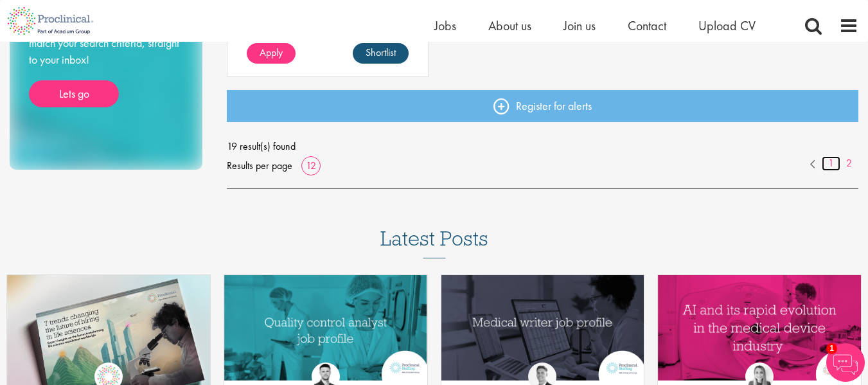  Describe the element at coordinates (434, 243) in the screenshot. I see `h3: Latest Posts` at that location.